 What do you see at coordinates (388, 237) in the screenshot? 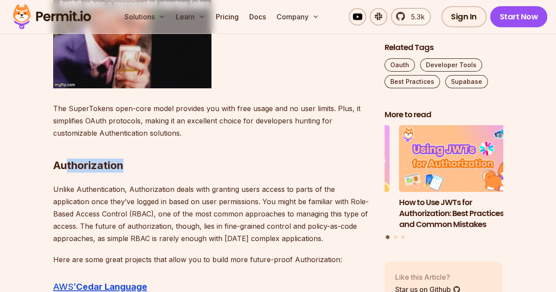
I see `button: Go to slide 1` at bounding box center [388, 237].